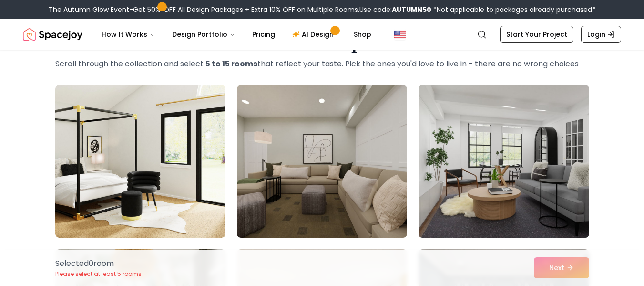 The width and height of the screenshot is (644, 286). I want to click on p: Scroll through the collection and select that reflect your taste. Pick the ones you'd love to liv..., so click(322, 64).